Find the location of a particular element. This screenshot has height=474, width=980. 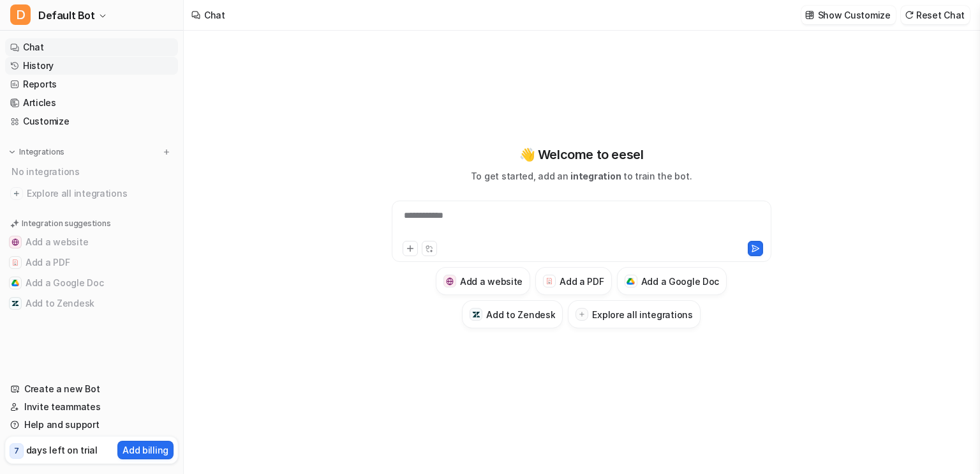

button: Integrations is located at coordinates (36, 152).